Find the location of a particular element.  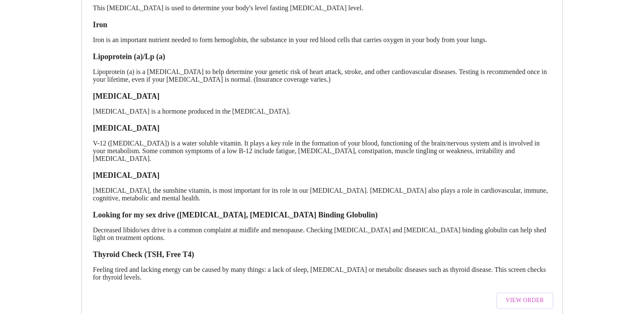

a: View Order is located at coordinates (525, 300).